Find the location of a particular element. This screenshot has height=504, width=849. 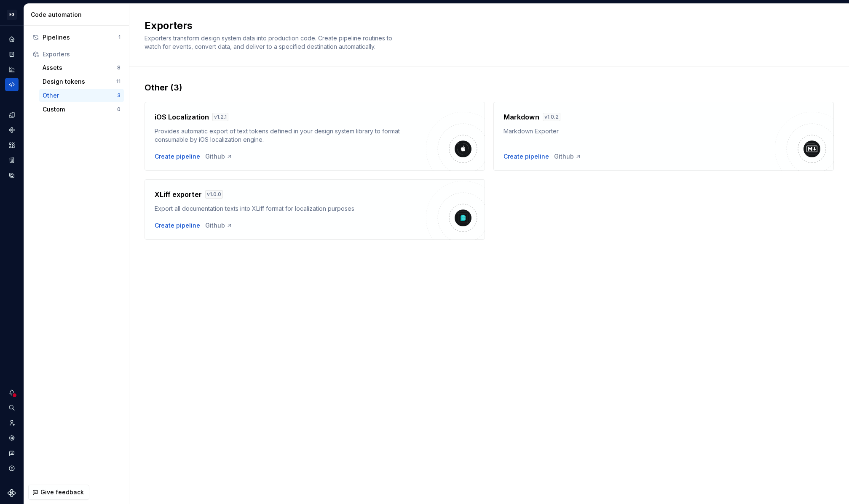

div: Settings is located at coordinates (11, 438).